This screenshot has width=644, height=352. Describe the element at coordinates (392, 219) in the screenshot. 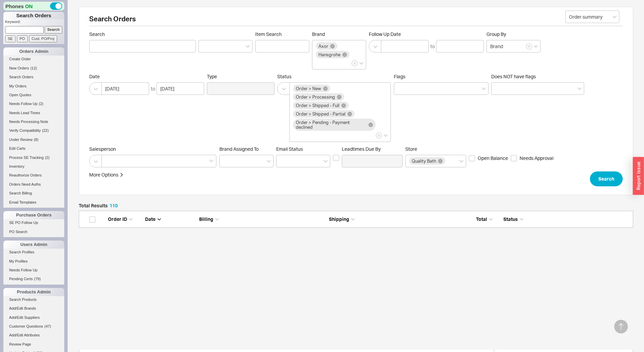

I see `div: Shipping` at that location.